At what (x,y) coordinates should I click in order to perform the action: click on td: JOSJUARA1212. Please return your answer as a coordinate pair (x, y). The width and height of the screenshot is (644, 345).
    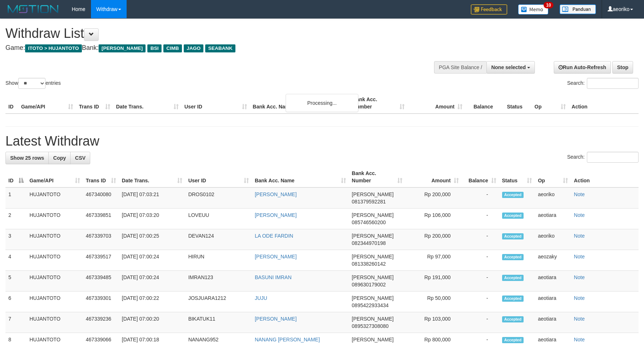
    Looking at the image, I should click on (218, 302).